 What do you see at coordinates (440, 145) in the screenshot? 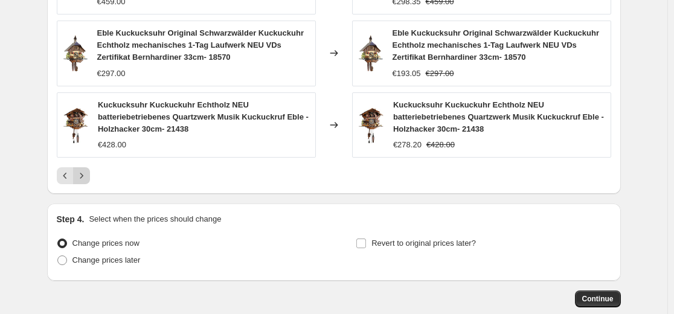
I see `strike: €428.00` at bounding box center [440, 145].